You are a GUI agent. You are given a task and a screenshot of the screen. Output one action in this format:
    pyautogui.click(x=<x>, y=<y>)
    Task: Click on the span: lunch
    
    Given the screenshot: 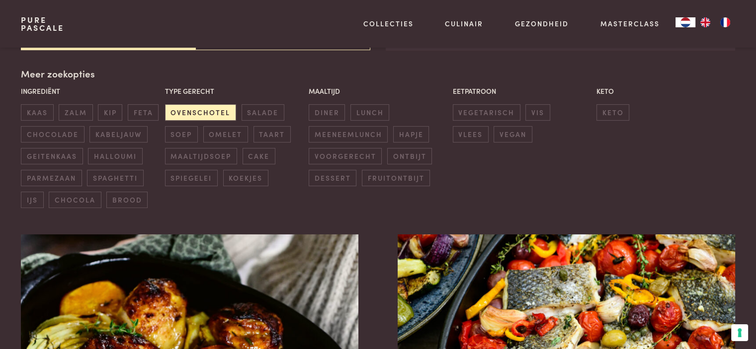 What is the action you would take?
    pyautogui.click(x=370, y=112)
    